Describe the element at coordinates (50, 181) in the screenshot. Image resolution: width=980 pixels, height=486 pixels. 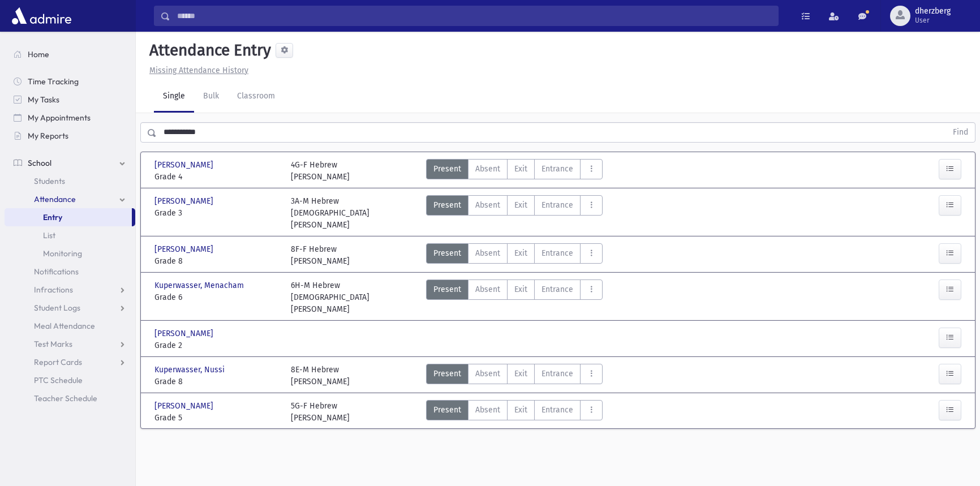
I see `span: Students` at that location.